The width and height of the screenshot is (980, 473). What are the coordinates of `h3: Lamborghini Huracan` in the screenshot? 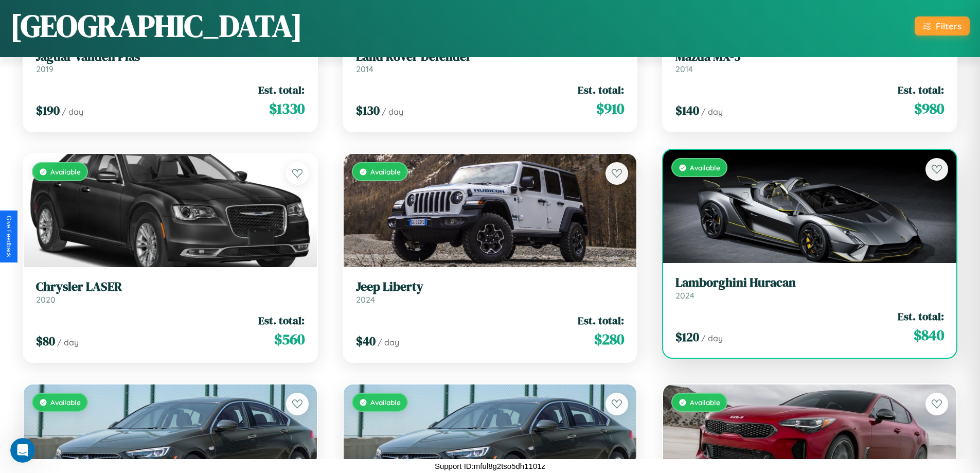 It's located at (810, 282).